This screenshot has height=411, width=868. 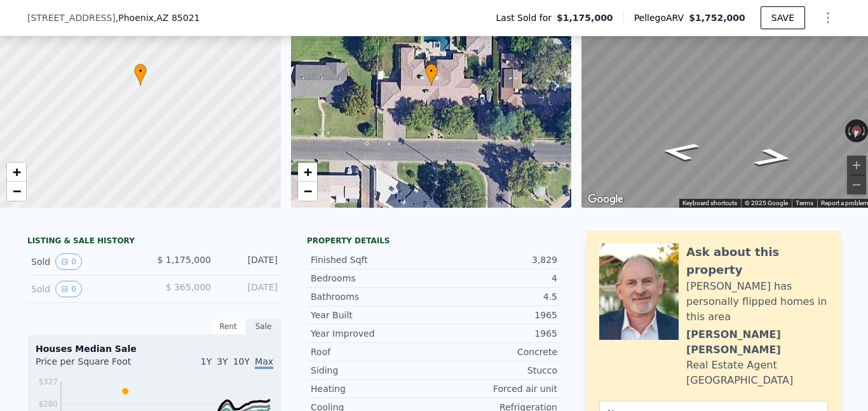 I want to click on button: Rotate counterclockwise, so click(x=848, y=131).